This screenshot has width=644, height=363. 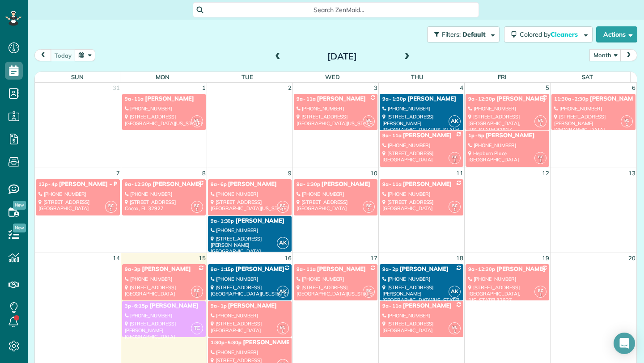 I want to click on a: 19, so click(x=546, y=258).